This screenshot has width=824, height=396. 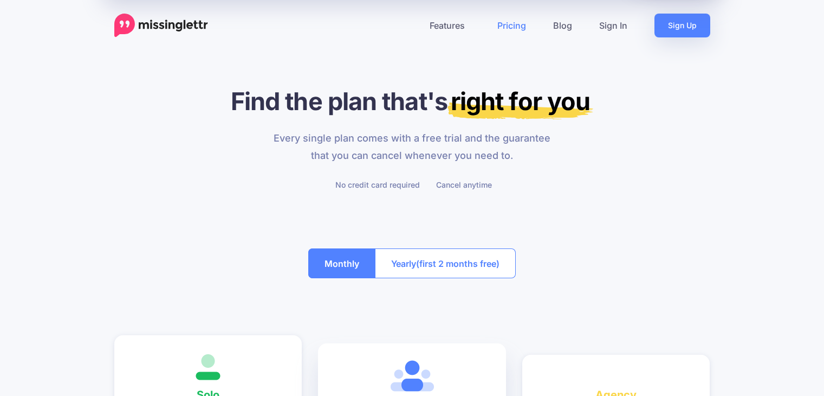 What do you see at coordinates (614, 25) in the screenshot?
I see `a: Sign In` at bounding box center [614, 25].